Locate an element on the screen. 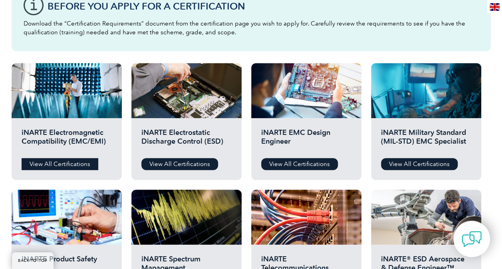 The height and width of the screenshot is (269, 502). p: Download the “Certification Requirements” document from the certification page you wish to apply ... is located at coordinates (251, 28).